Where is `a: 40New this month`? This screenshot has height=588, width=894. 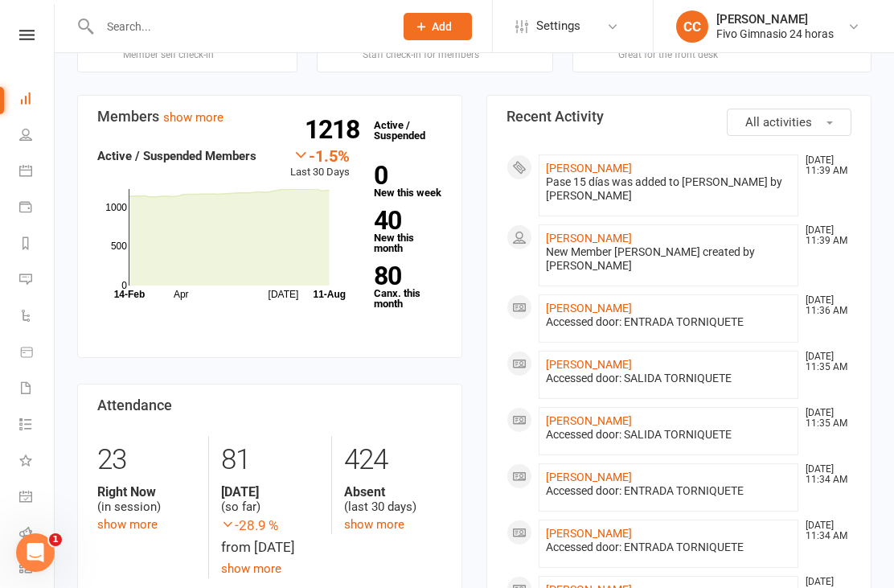
a: 40New this month is located at coordinates (408, 230).